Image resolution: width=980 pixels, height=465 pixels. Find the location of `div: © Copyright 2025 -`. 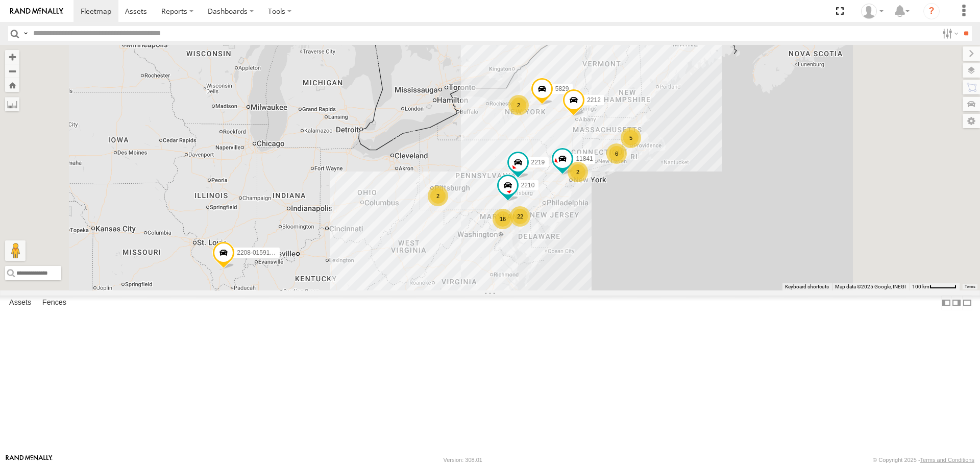

div: © Copyright 2025 - is located at coordinates (923, 459).